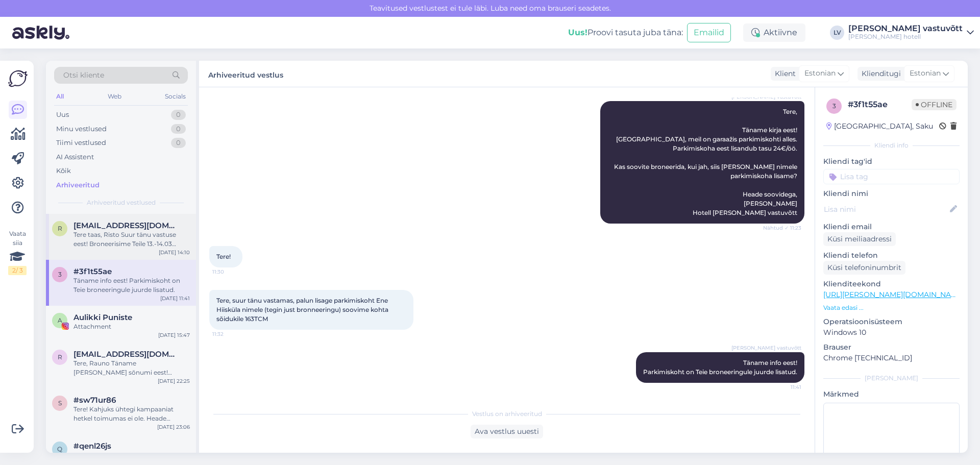  Describe the element at coordinates (860, 239) in the screenshot. I see `div: Küsi meiliaadressi` at that location.